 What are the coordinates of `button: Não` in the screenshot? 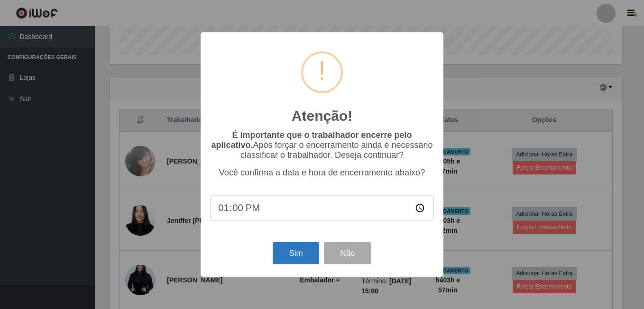 It's located at (347, 253).